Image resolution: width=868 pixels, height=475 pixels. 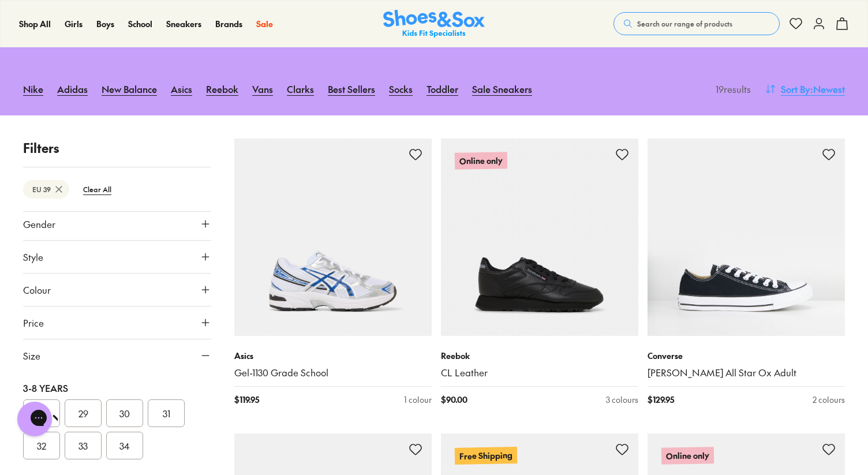 I want to click on button: 31, so click(x=167, y=413).